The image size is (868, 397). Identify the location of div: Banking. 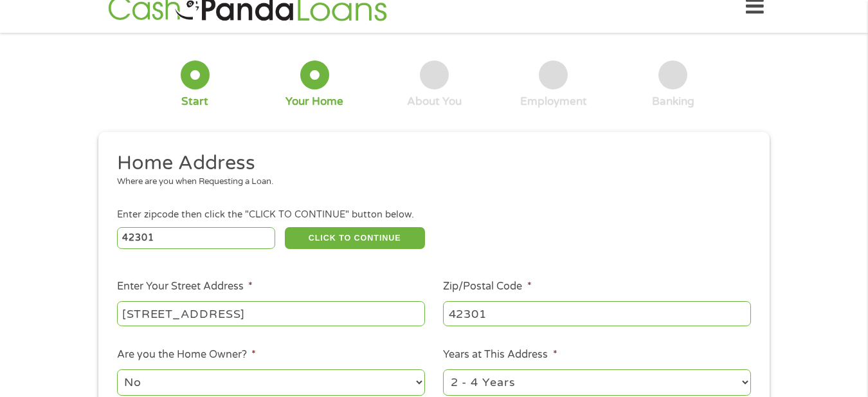
(673, 102).